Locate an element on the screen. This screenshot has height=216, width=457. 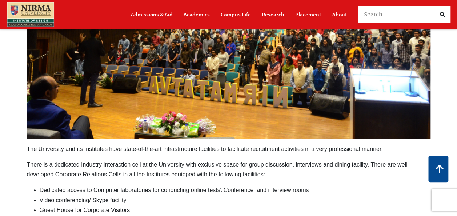
a: Academics is located at coordinates (197, 14).